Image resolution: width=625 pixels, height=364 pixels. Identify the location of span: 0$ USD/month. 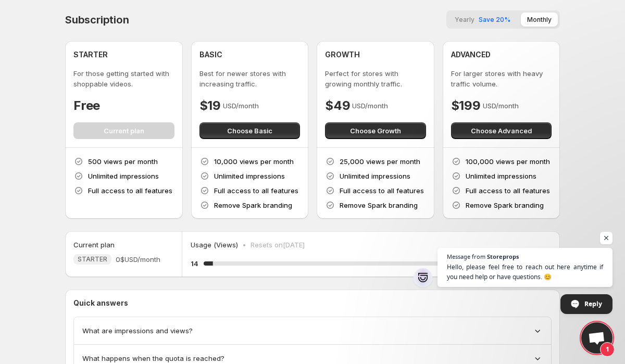
(138, 259).